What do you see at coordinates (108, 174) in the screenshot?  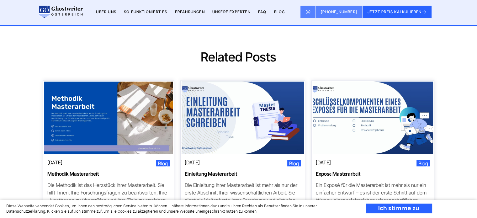 I see `a: Methodik Masterarbeit` at bounding box center [108, 174].